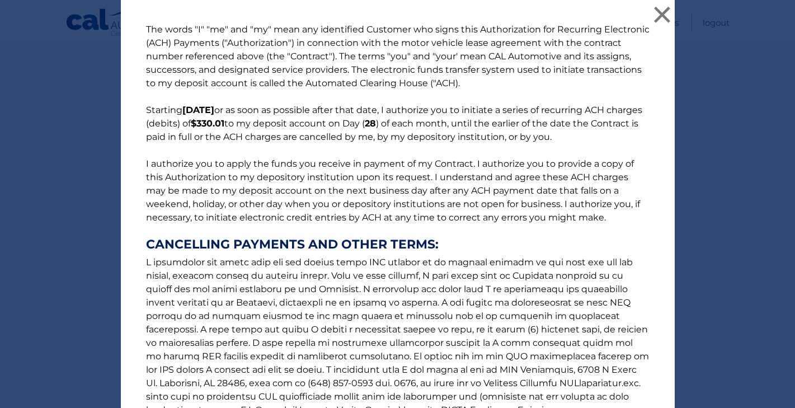  Describe the element at coordinates (370, 123) in the screenshot. I see `b: 28` at that location.